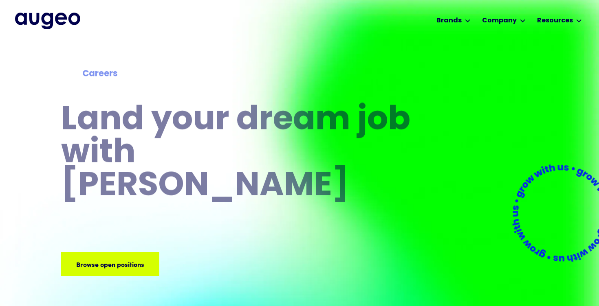 Image resolution: width=599 pixels, height=306 pixels. Describe the element at coordinates (110, 264) in the screenshot. I see `a: Browse open positions` at that location.